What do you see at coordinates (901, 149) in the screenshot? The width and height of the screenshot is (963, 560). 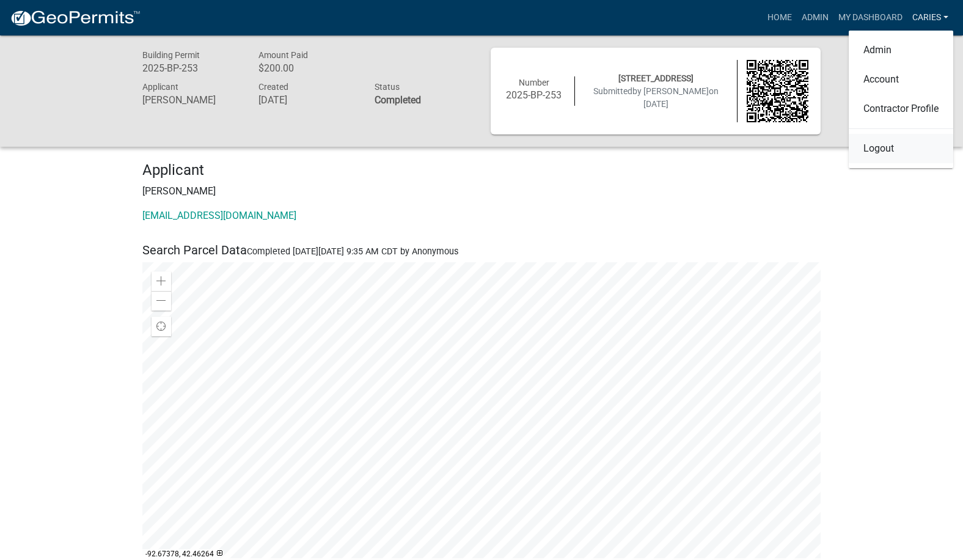 I see `a: Logout` at bounding box center [901, 149].